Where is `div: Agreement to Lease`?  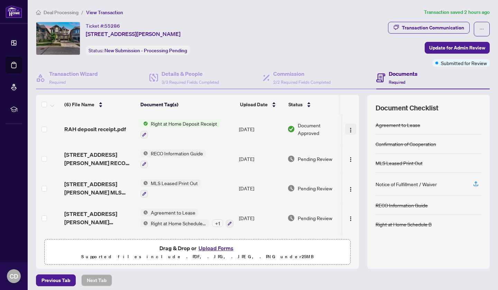 div: Agreement to Lease is located at coordinates (397, 125).